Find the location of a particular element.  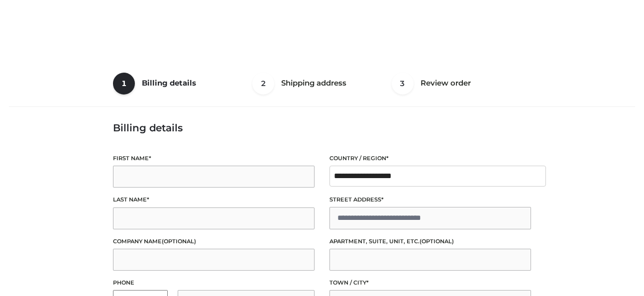

label: First name is located at coordinates (213, 158).